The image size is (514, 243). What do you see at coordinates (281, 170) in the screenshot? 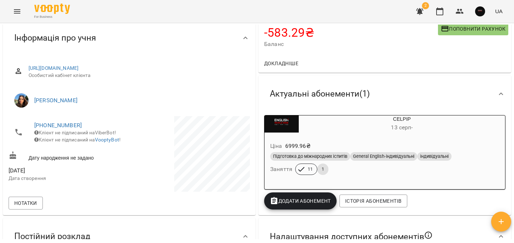
I see `h6: Заняття` at bounding box center [281, 170].